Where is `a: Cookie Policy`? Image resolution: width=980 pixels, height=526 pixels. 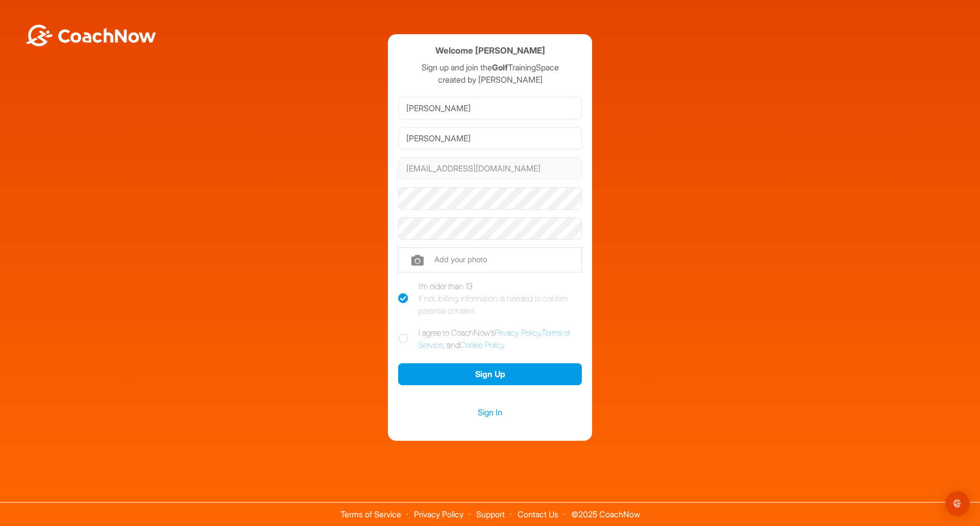 a: Cookie Policy is located at coordinates (482, 345).